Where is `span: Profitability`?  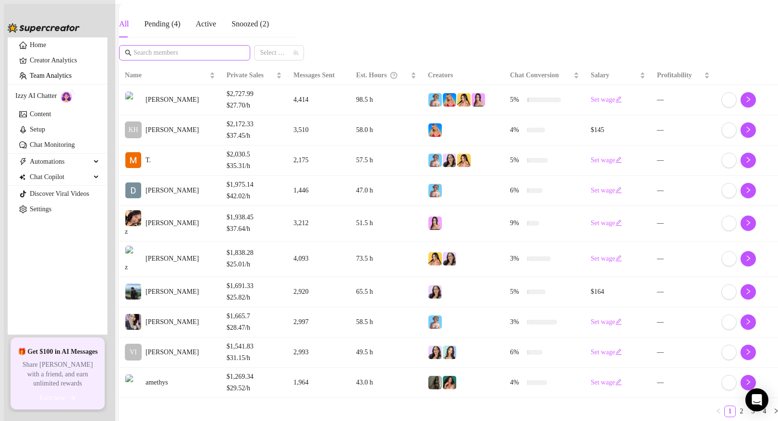
span: Profitability is located at coordinates (674, 75).